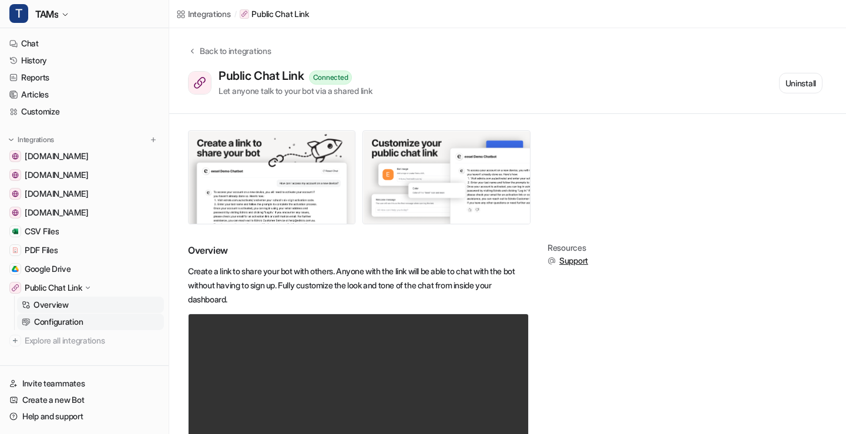  What do you see at coordinates (42, 231) in the screenshot?
I see `span: CSV Files` at bounding box center [42, 231].